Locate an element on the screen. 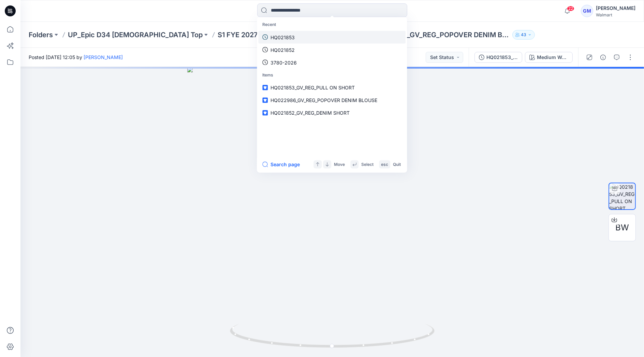 This screenshot has width=644, height=357. a: HQ021853 is located at coordinates (332, 37).